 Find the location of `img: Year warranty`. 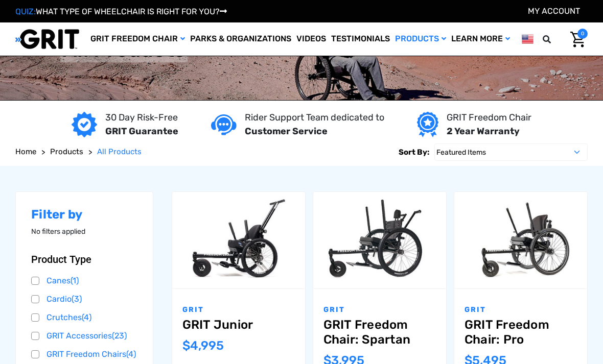

img: Year warranty is located at coordinates (427, 125).